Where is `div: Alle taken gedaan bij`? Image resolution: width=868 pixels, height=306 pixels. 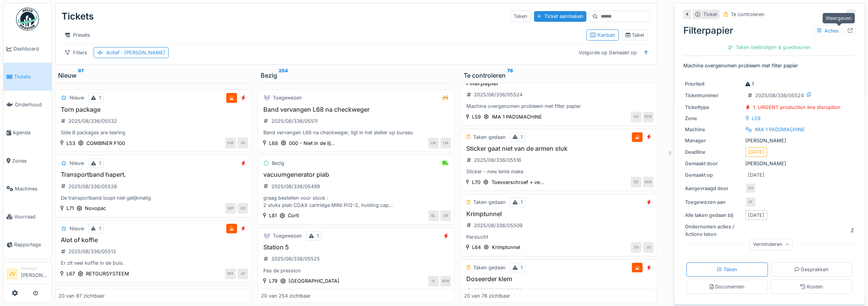
div: Alle taken gedaan bij is located at coordinates (713, 214).